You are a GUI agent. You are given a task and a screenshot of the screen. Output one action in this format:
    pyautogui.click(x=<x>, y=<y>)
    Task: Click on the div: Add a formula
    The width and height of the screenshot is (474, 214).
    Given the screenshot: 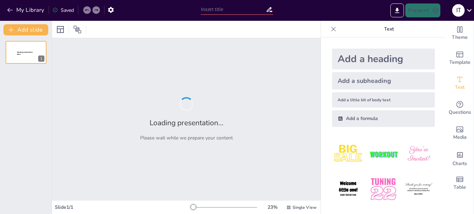 What is the action you would take?
    pyautogui.click(x=383, y=119)
    